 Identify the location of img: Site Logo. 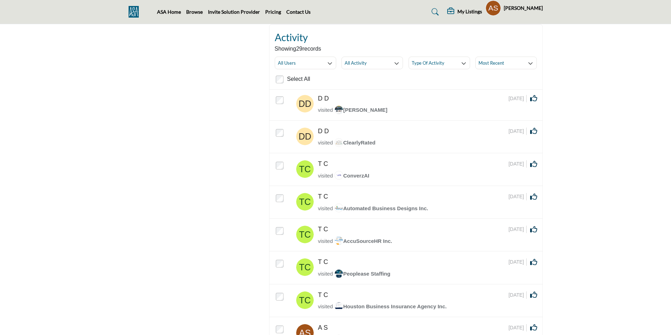
(135, 12).